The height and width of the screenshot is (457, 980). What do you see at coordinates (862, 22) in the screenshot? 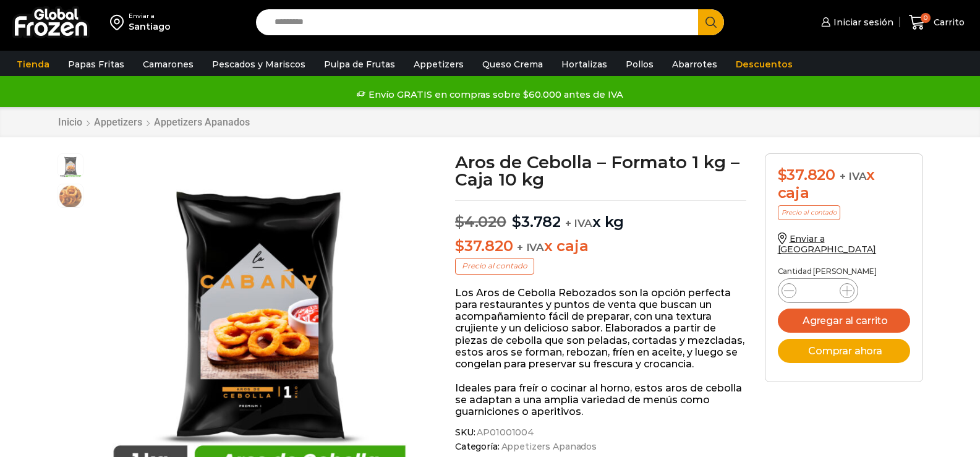
I see `span: Iniciar sesión` at bounding box center [862, 22].